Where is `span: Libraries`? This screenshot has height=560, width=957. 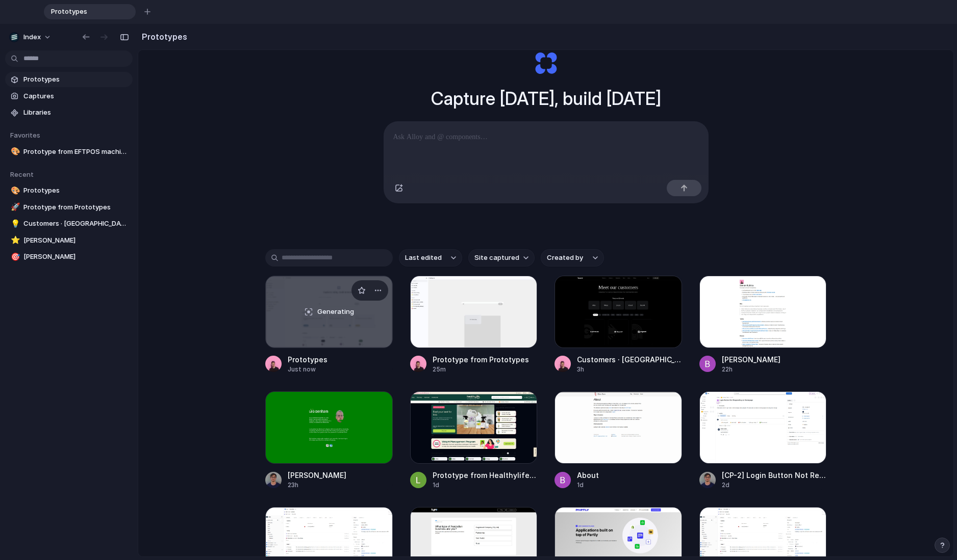 span: Libraries is located at coordinates (76, 113).